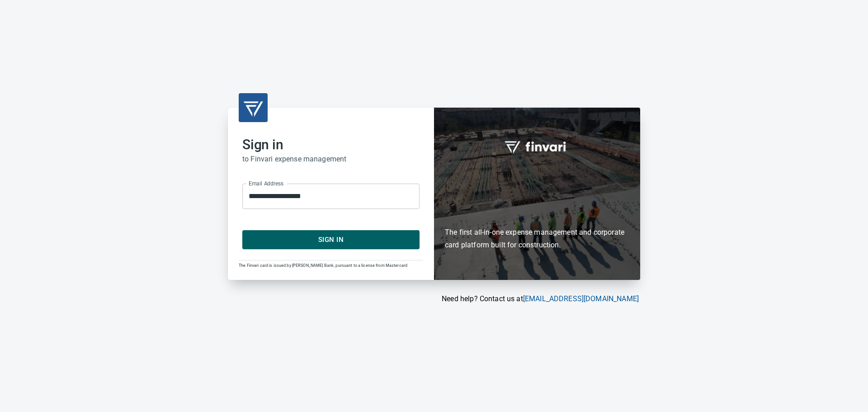  What do you see at coordinates (331, 239) in the screenshot?
I see `button: Sign In` at bounding box center [331, 239].